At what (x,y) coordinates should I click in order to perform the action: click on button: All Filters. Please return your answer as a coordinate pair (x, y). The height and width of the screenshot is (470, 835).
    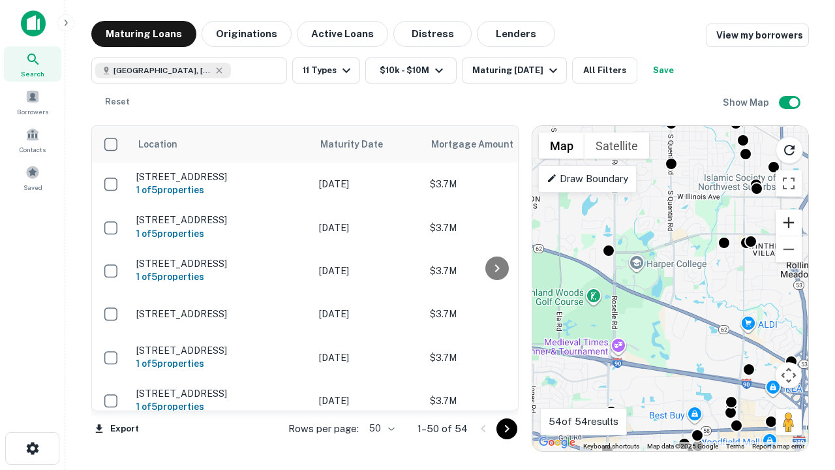
    Looking at the image, I should click on (605, 70).